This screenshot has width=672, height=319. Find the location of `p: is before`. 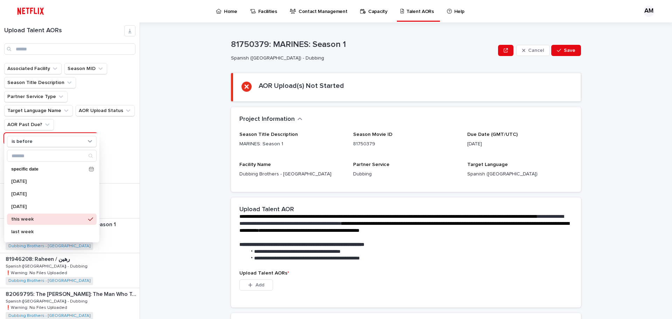

p: is before is located at coordinates (22, 142).